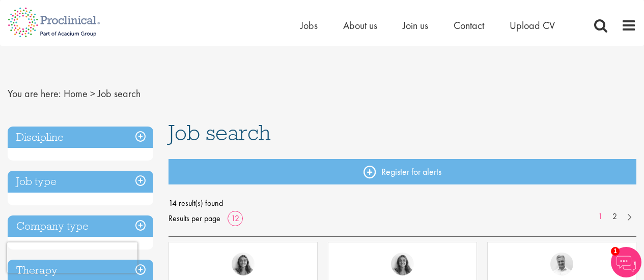  What do you see at coordinates (81, 182) in the screenshot?
I see `div: Job type` at bounding box center [81, 182].